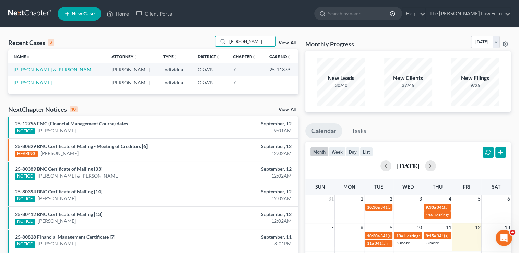 The width and height of the screenshot is (519, 253). Describe the element at coordinates (319, 152) in the screenshot. I see `button: month` at that location.